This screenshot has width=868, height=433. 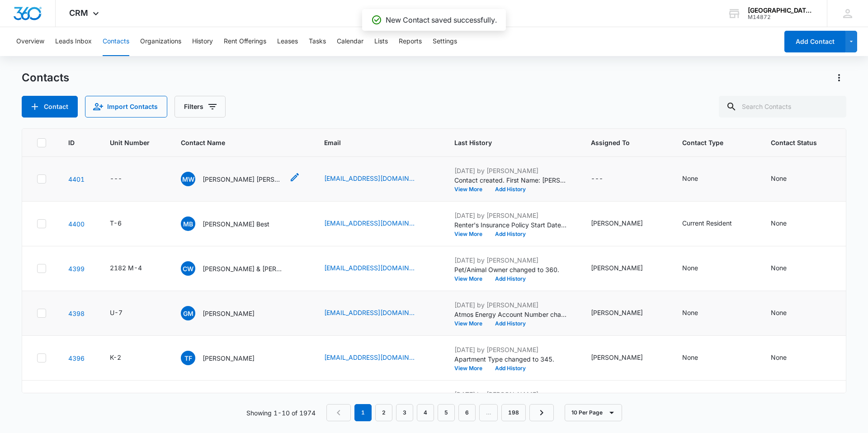 What do you see at coordinates (715, 224) in the screenshot?
I see `div: Contact Type - Current Resident - Select to Edit Field` at bounding box center [715, 224].